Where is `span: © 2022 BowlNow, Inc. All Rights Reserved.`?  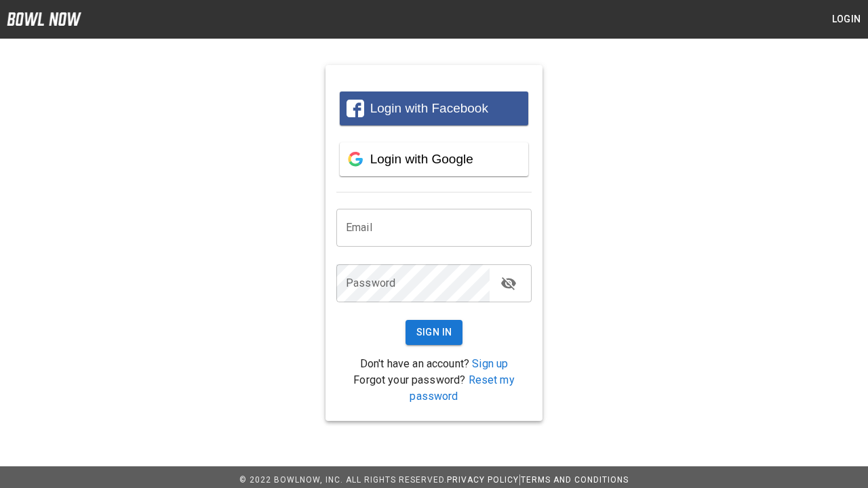
span: © 2022 BowlNow, Inc. All Rights Reserved. is located at coordinates (343, 480).